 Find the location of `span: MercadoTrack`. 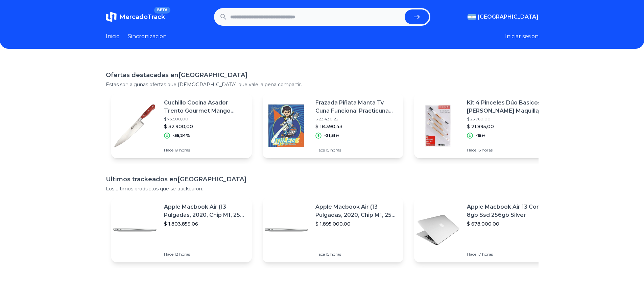

span: MercadoTrack is located at coordinates (142, 17).